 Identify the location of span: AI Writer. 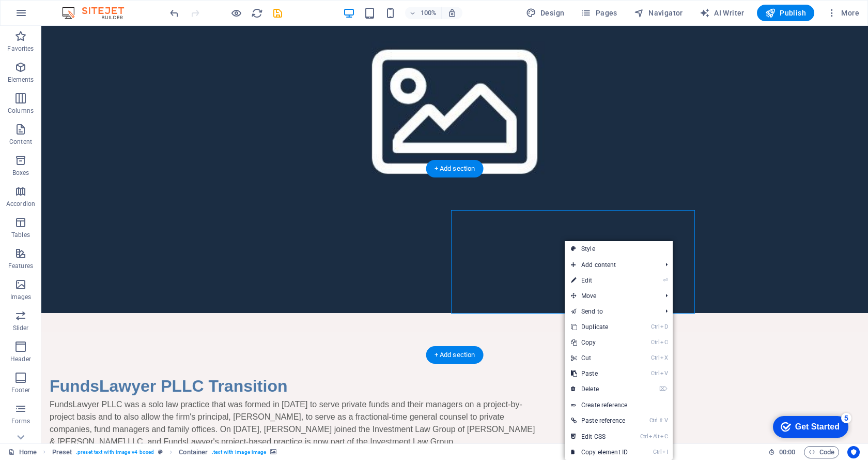
(722, 13).